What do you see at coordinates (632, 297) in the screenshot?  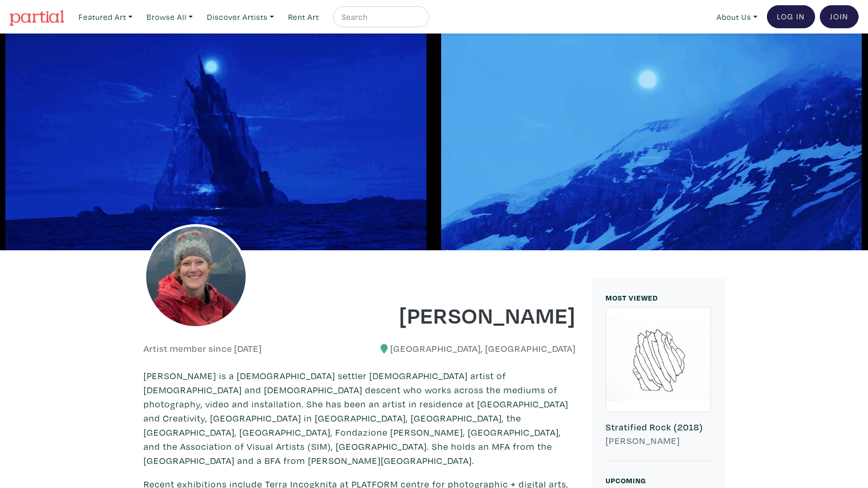 I see `small: MOST VIEWED` at bounding box center [632, 297].